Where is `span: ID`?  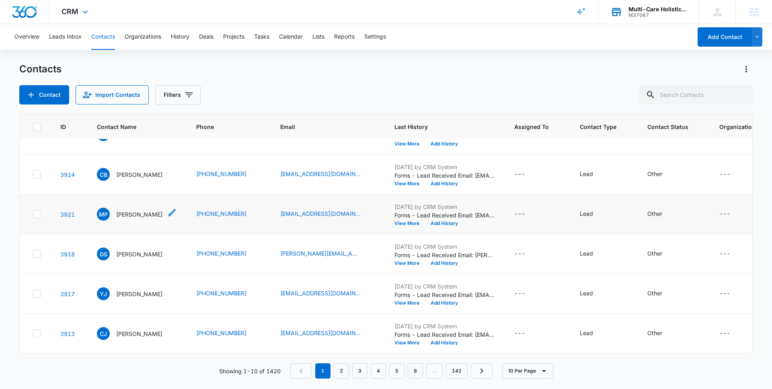
span: ID is located at coordinates (63, 127).